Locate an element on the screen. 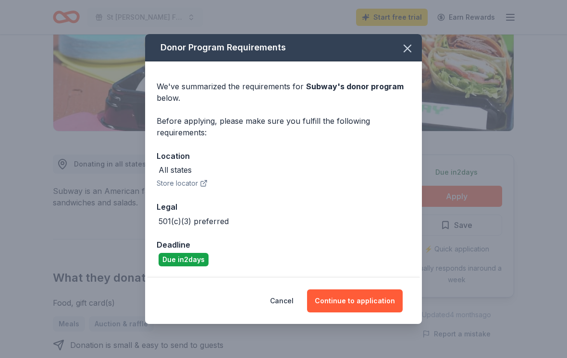  button: Cancel is located at coordinates (282, 301).